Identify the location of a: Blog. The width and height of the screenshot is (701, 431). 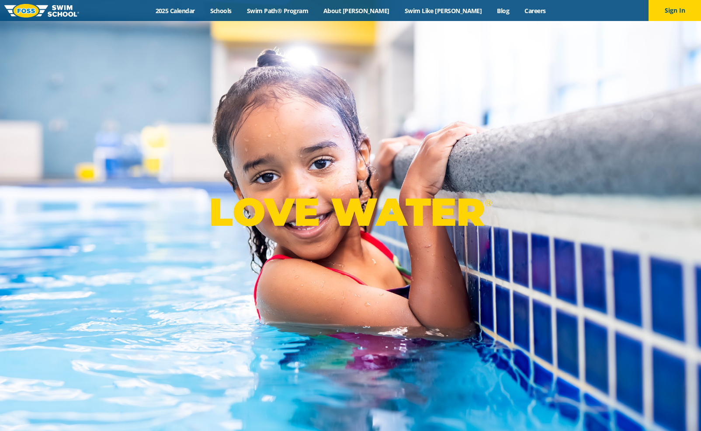
(503, 10).